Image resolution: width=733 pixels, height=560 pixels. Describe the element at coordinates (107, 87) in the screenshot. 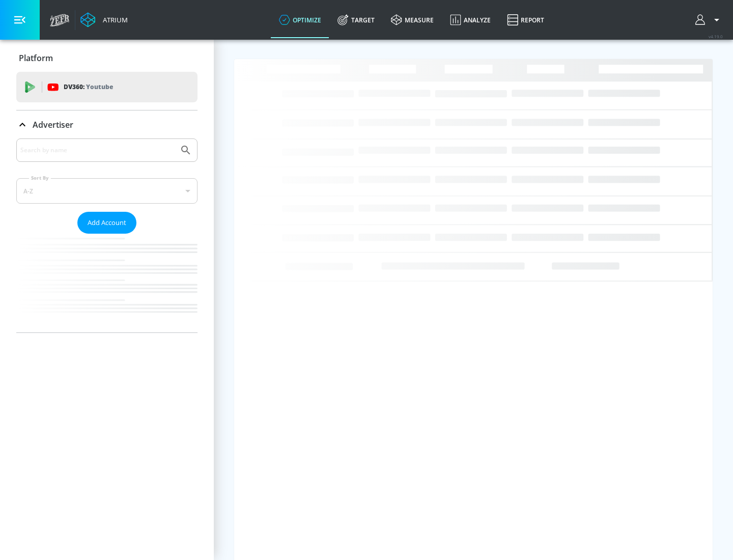

I see `div: DV360: Youtube` at that location.